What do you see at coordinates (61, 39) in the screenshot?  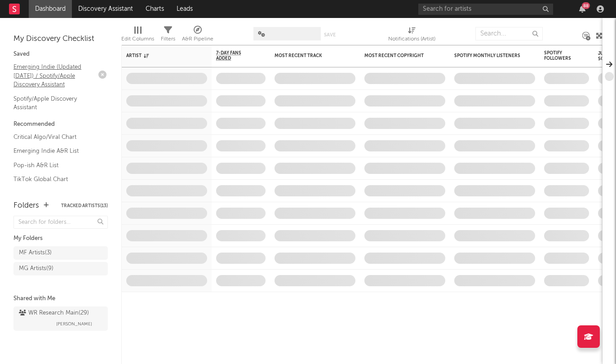 I see `div: My Discovery Checklist` at bounding box center [61, 39].